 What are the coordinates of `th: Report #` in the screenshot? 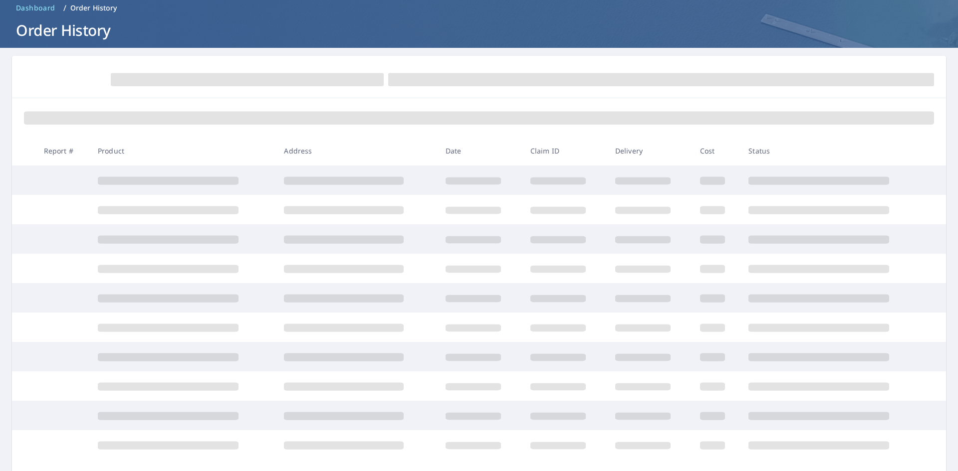 It's located at (63, 151).